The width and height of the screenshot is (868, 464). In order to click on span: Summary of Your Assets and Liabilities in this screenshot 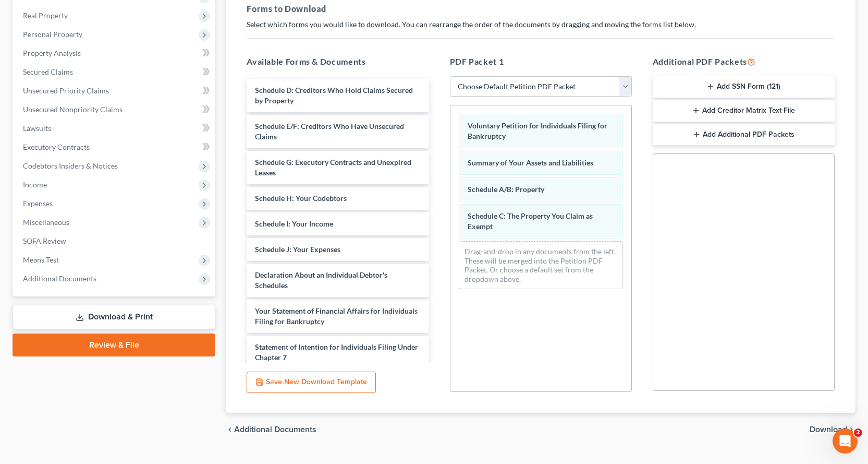, I will do `click(530, 162)`.